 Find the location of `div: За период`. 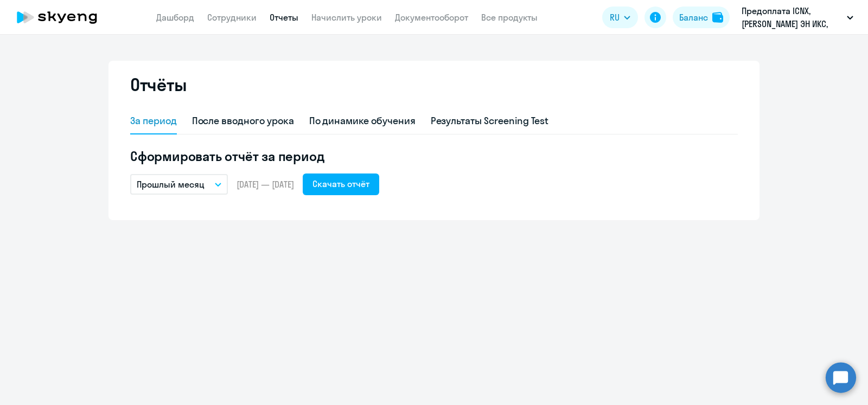

div: За период is located at coordinates (154, 121).